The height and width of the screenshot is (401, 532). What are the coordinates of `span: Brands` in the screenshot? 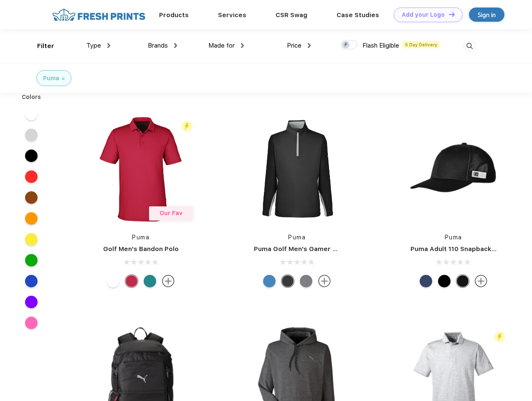 It's located at (158, 45).